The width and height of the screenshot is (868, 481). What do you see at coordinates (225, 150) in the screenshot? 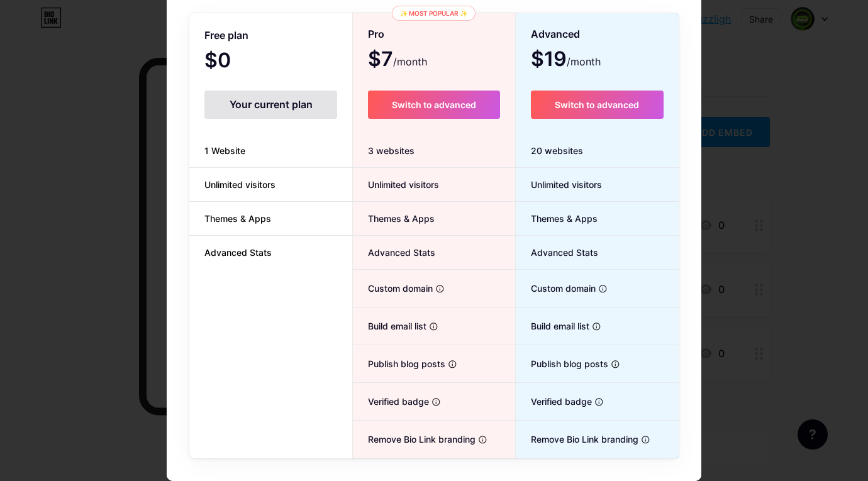
I see `span: 1 Website` at bounding box center [225, 150].